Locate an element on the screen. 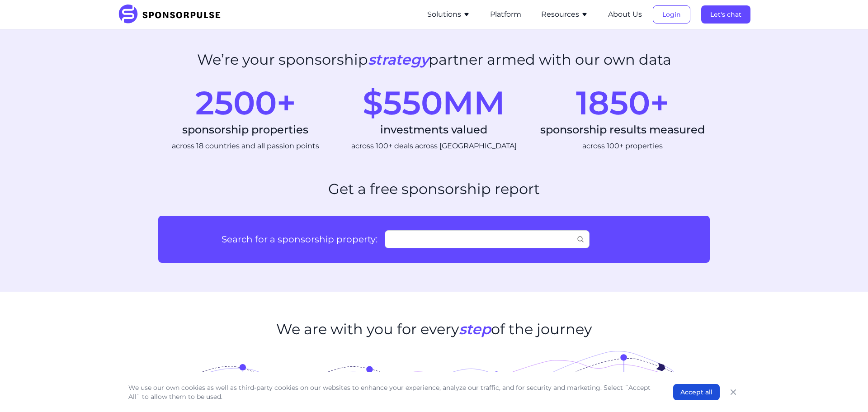  a: About Us is located at coordinates (625, 15).